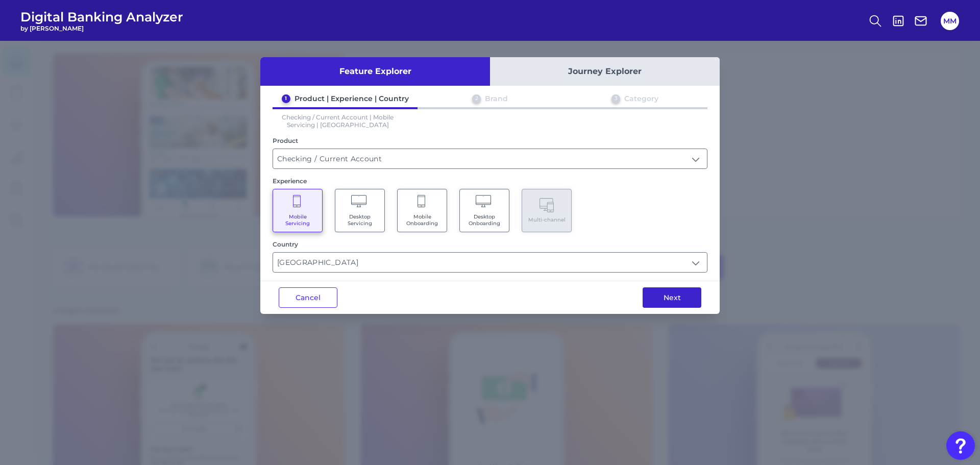 The image size is (980, 465). Describe the element at coordinates (375, 71) in the screenshot. I see `button: Feature Explorer` at that location.